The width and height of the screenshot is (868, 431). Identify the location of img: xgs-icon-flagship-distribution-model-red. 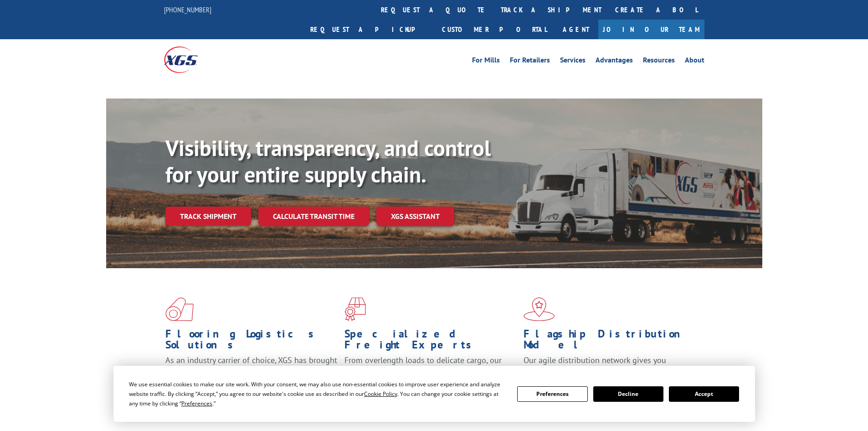
(539, 309).